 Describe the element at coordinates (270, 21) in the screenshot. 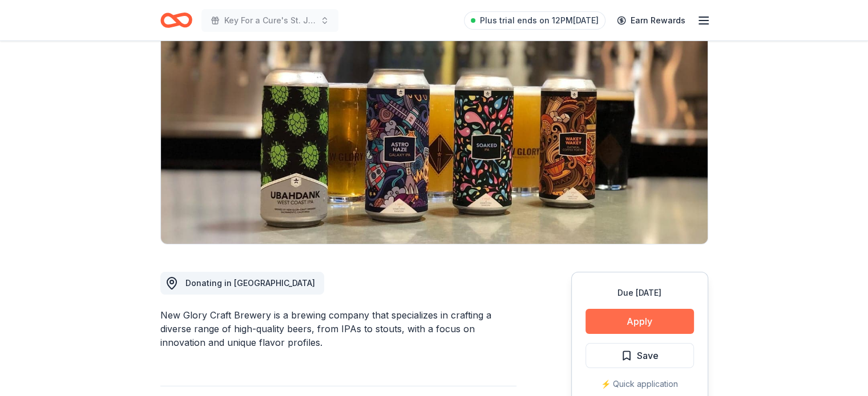

I see `button: Key For a Cure's St. Jude Golf Tournament` at that location.